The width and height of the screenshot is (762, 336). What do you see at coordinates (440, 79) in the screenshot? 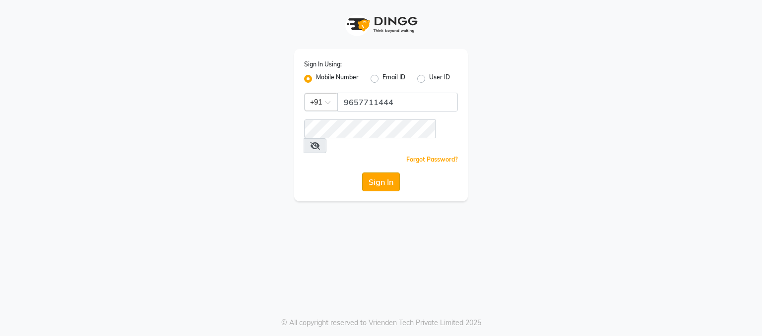
I see `label: User ID` at bounding box center [440, 79].